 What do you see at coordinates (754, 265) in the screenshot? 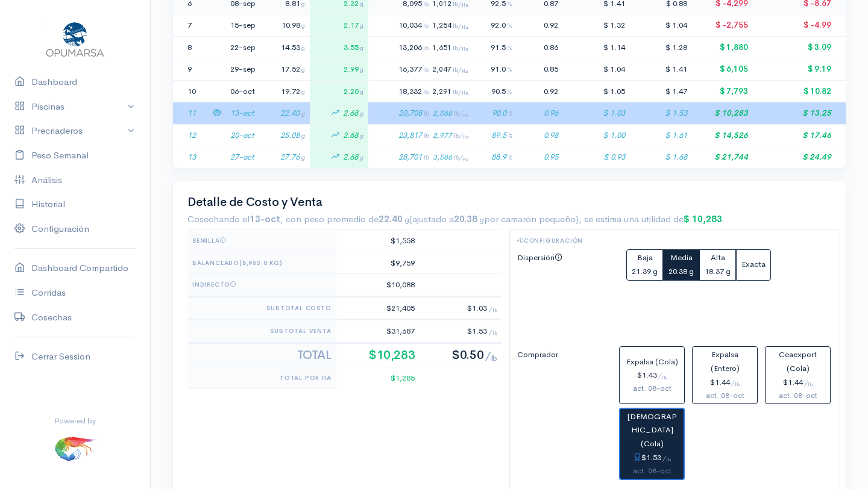
I see `button: Exacta` at bounding box center [754, 265].